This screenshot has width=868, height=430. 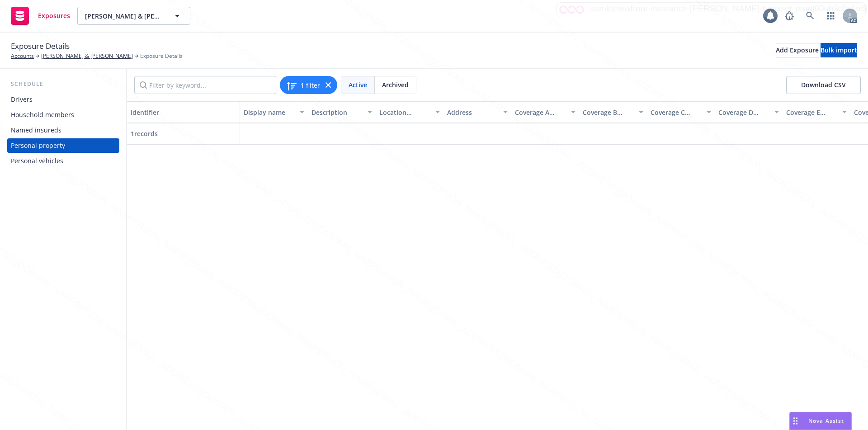 What do you see at coordinates (64, 115) in the screenshot?
I see `a: Household members` at bounding box center [64, 115].